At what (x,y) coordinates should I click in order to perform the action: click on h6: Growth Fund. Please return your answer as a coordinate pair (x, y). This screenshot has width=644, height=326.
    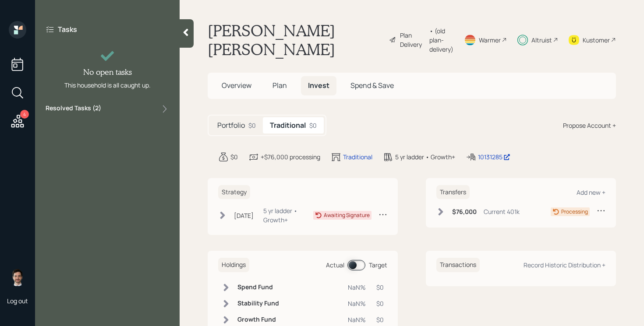
    Looking at the image, I should click on (258, 319).